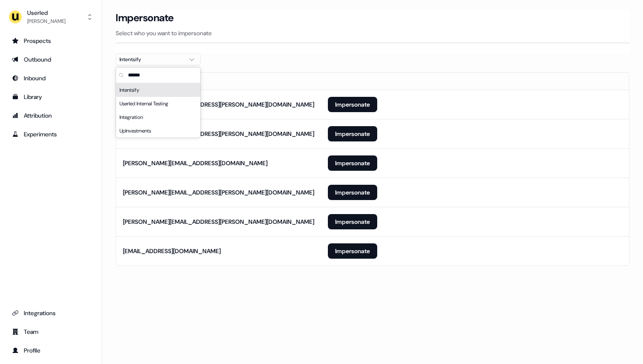 This screenshot has width=643, height=364. Describe the element at coordinates (51, 332) in the screenshot. I see `a: Go to team` at that location.